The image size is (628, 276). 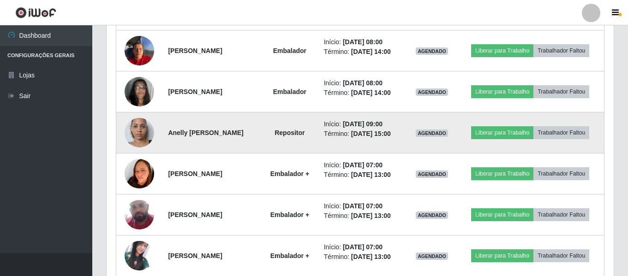 I want to click on img: 1744639547908.jpeg, so click(x=139, y=256).